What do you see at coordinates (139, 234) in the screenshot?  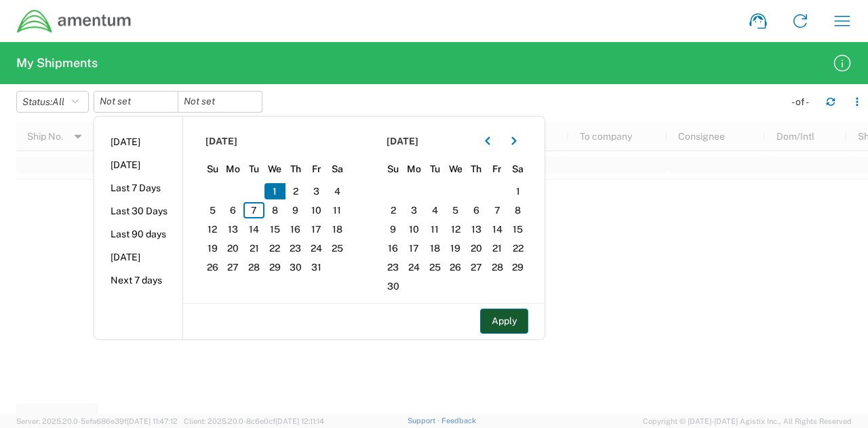 I see `li: Last 90 days` at bounding box center [139, 234].